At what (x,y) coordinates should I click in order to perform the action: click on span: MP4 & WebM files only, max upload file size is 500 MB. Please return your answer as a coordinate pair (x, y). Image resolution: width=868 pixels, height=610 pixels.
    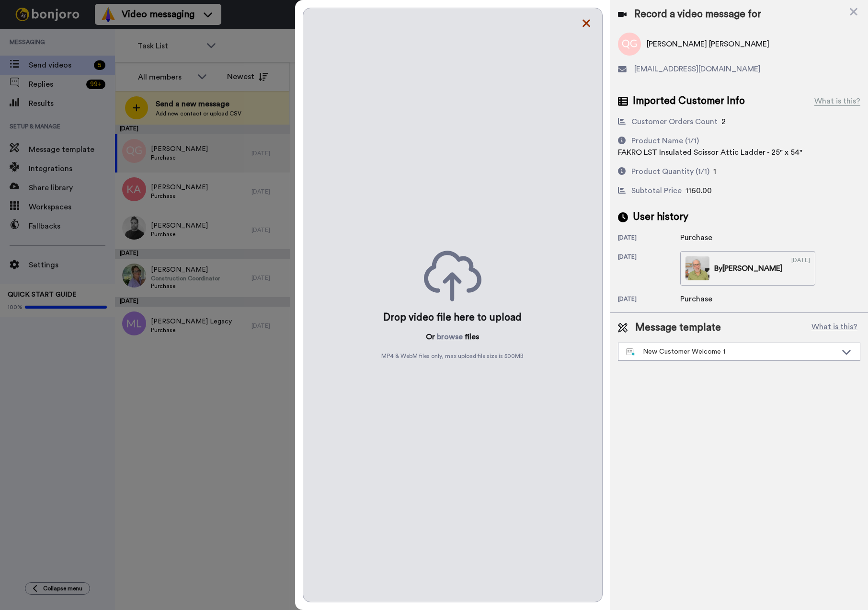
    Looking at the image, I should click on (452, 356).